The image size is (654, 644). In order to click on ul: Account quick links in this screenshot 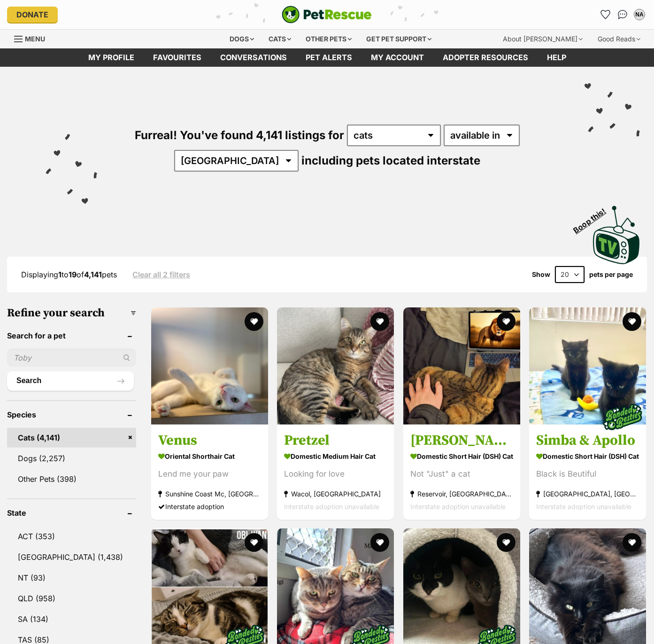, I will do `click(623, 14)`.